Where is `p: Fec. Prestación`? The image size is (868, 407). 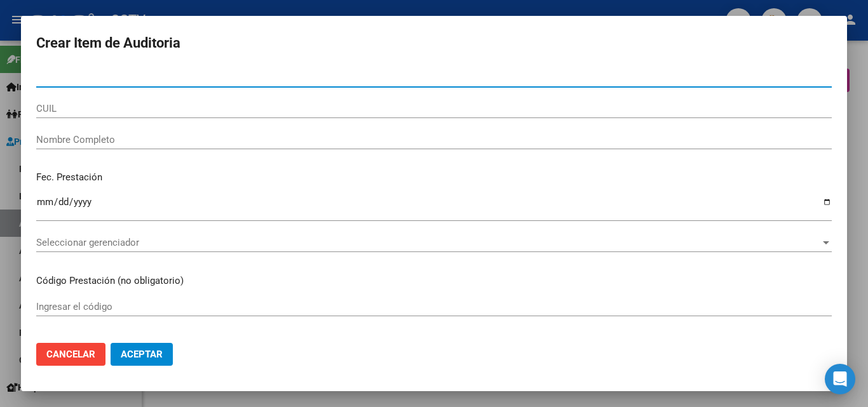
p: Fec. Prestación is located at coordinates (434, 177).